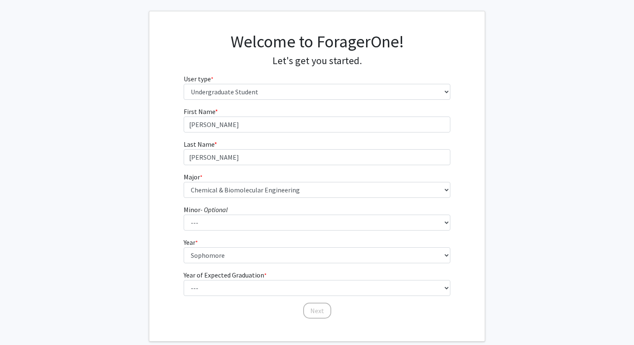  What do you see at coordinates (317, 42) in the screenshot?
I see `h1: Welcome to ForagerOne!` at bounding box center [317, 42].